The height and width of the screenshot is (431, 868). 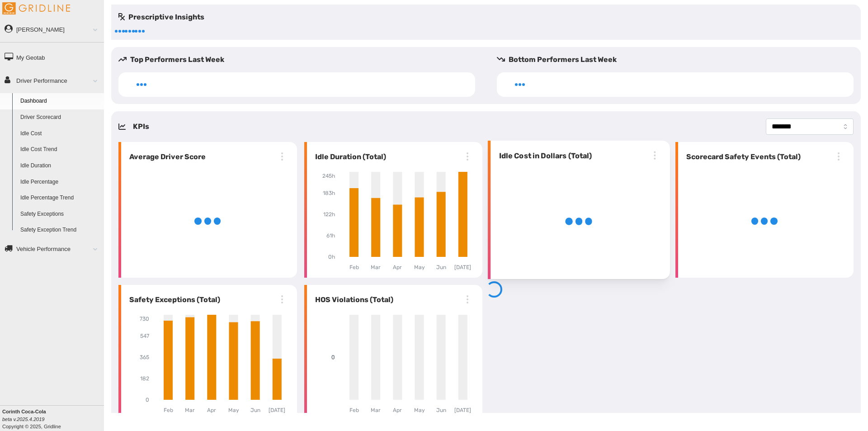 What do you see at coordinates (173, 299) in the screenshot?
I see `h6: Safety Exceptions (Total)` at bounding box center [173, 299].